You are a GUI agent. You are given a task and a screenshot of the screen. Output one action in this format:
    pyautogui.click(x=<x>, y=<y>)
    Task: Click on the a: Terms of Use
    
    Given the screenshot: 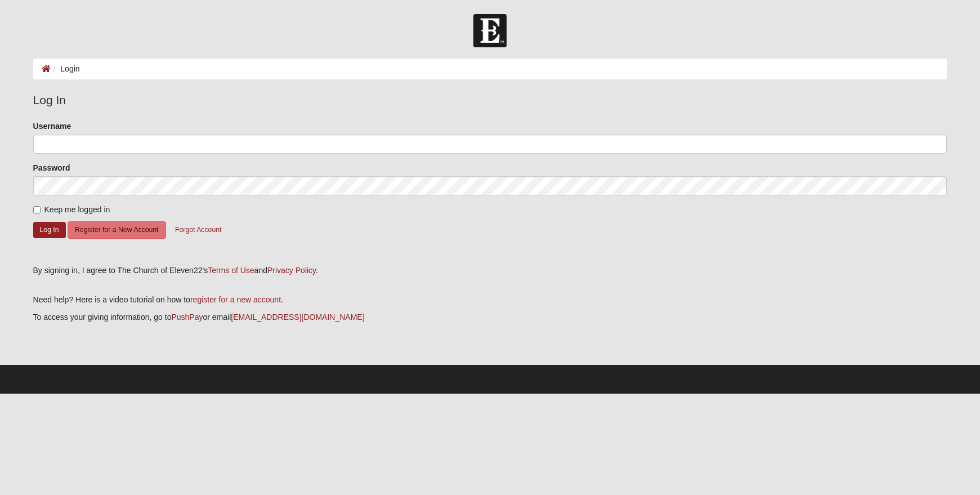 What is the action you would take?
    pyautogui.click(x=231, y=270)
    